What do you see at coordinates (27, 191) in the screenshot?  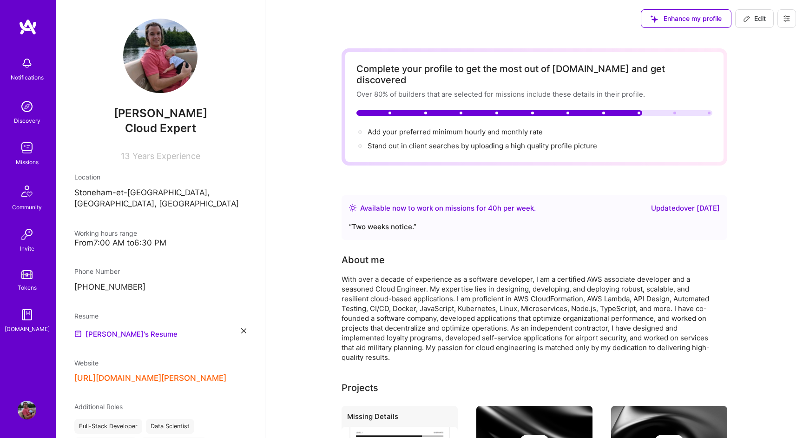 I see `img: Community` at bounding box center [27, 191].